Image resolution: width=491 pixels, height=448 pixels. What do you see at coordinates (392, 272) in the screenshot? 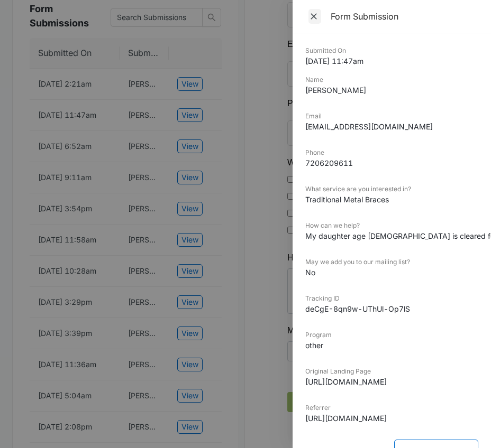
I see `dd: No` at bounding box center [392, 272].